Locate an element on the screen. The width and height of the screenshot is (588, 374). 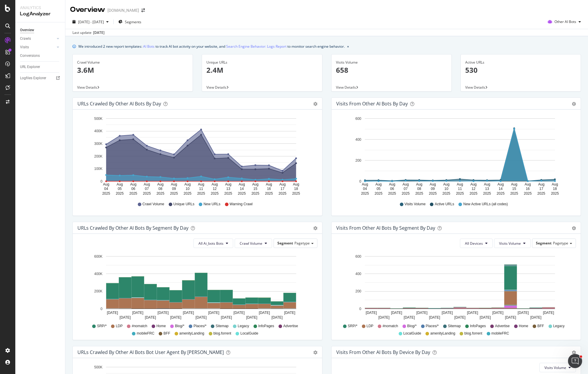
text: 15 is located at coordinates (514, 189).